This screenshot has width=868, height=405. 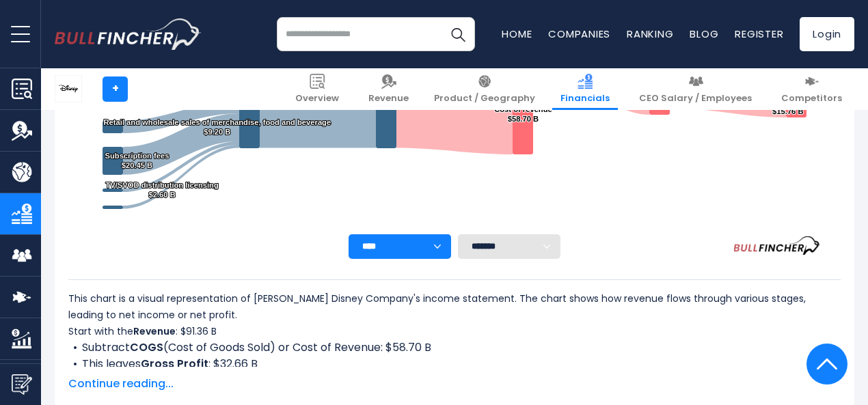 I want to click on text: Retail and wholesale sales of merchandise, food and beverage $9.20 B, so click(x=218, y=127).